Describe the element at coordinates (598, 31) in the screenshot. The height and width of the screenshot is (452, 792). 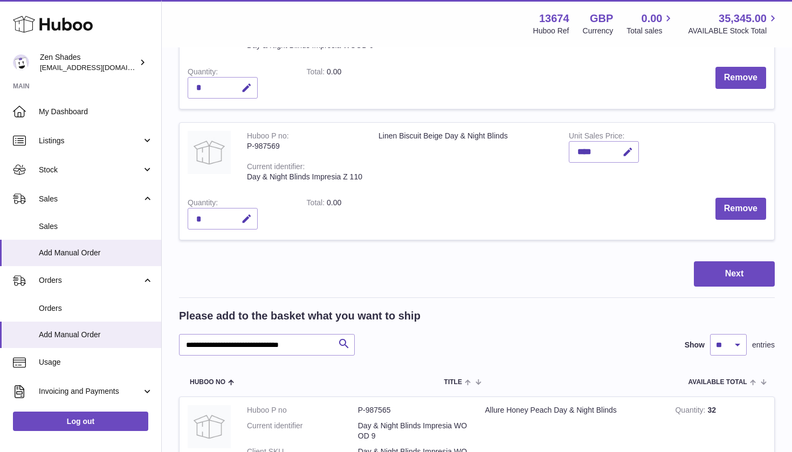
I see `div: Currency` at that location.